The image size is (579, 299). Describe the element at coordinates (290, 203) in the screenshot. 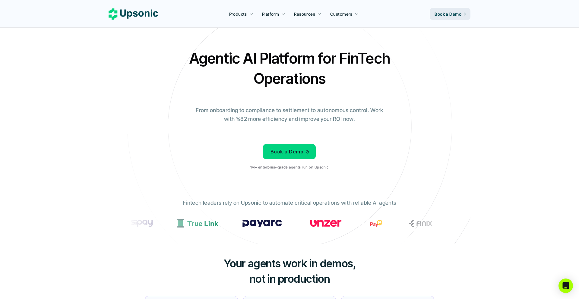

I see `p: Fintech leaders rely on Upsonic to automate critical operations with reliable AI agents` at that location.